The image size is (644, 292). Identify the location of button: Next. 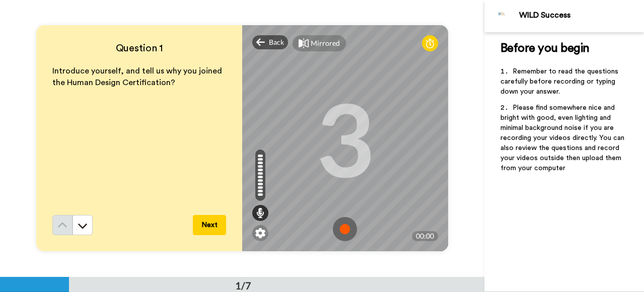
(209, 225).